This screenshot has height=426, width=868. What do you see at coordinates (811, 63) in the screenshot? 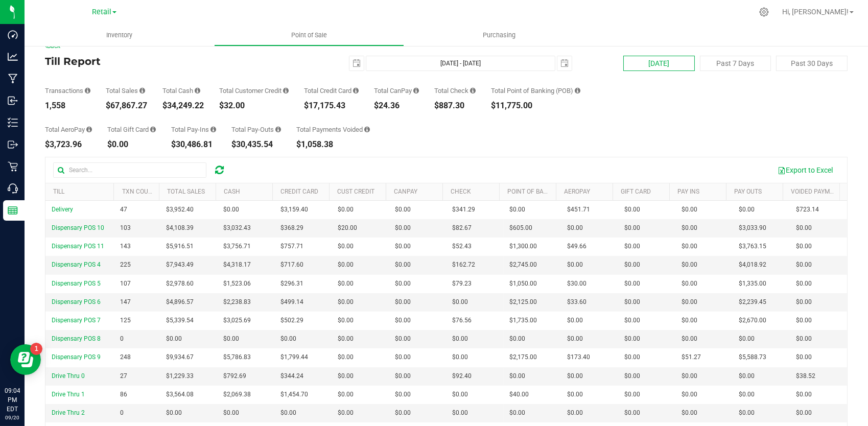
I see `button: Past 30 Days` at bounding box center [811, 63].